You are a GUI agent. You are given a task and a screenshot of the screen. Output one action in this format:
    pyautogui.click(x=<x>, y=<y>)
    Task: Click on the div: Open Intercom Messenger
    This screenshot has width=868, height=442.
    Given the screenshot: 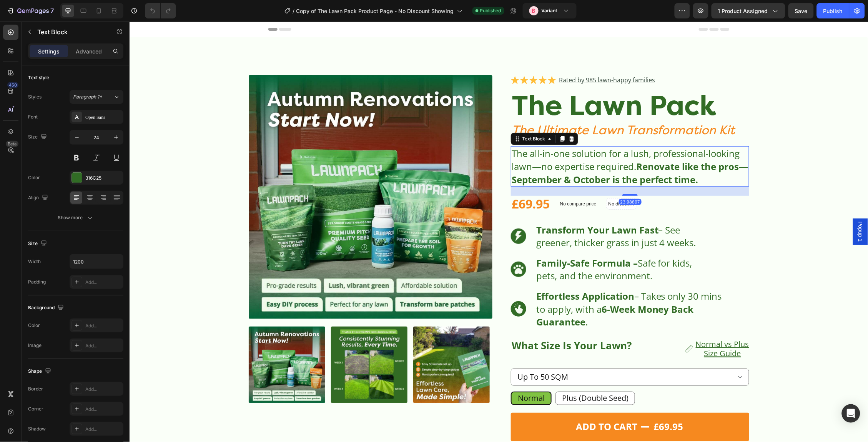 What is the action you would take?
    pyautogui.click(x=851, y=413)
    